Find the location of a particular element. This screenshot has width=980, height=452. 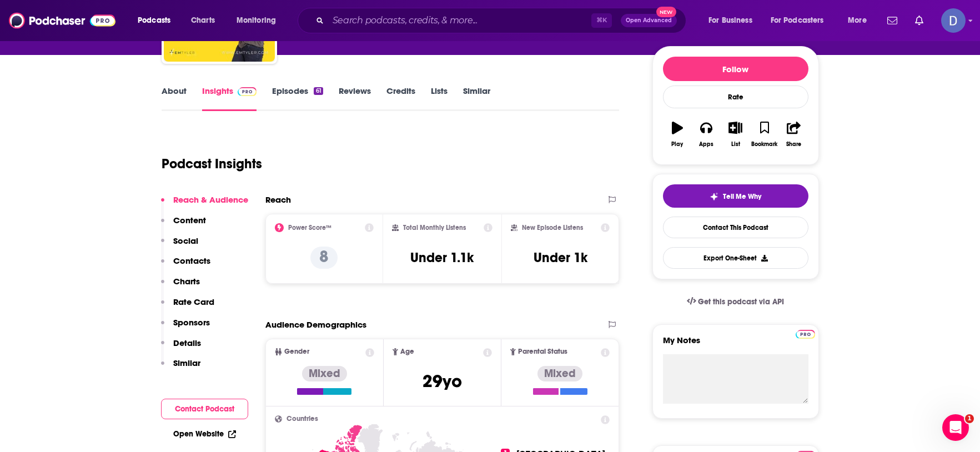

p: Rate Card is located at coordinates (194, 302).